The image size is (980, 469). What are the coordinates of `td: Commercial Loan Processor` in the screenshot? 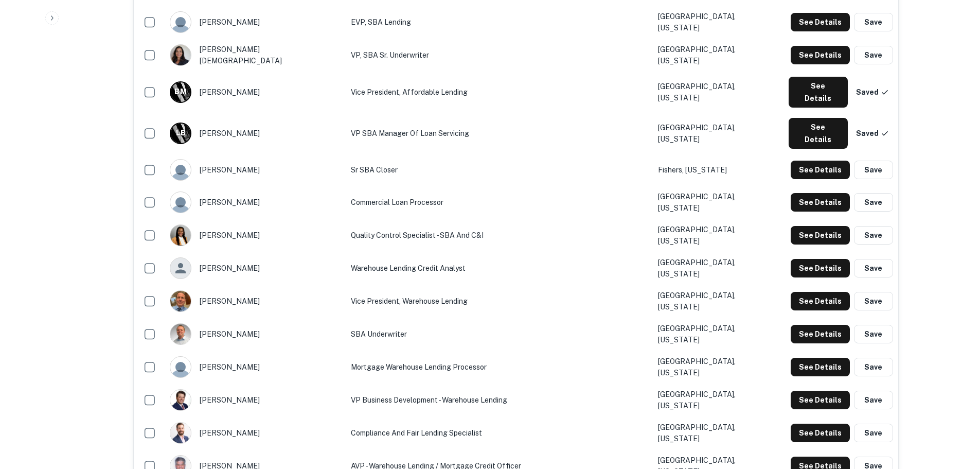 It's located at (500, 203).